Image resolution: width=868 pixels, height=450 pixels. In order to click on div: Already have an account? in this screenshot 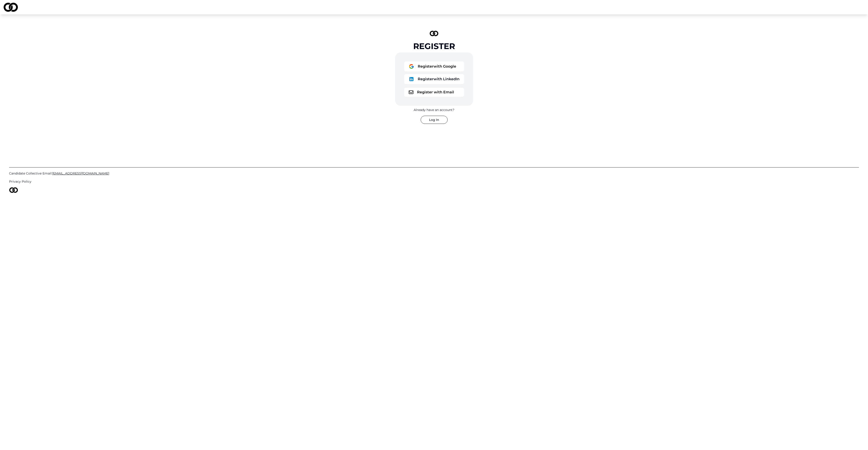, I will do `click(434, 110)`.